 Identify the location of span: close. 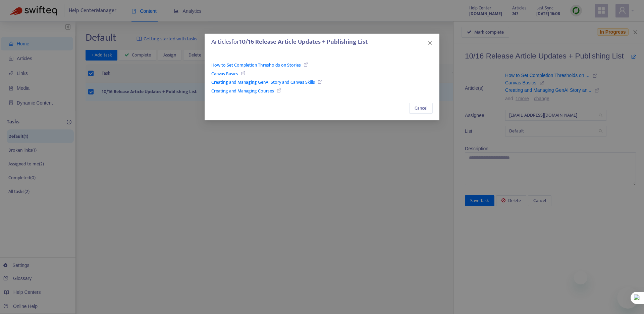
(430, 43).